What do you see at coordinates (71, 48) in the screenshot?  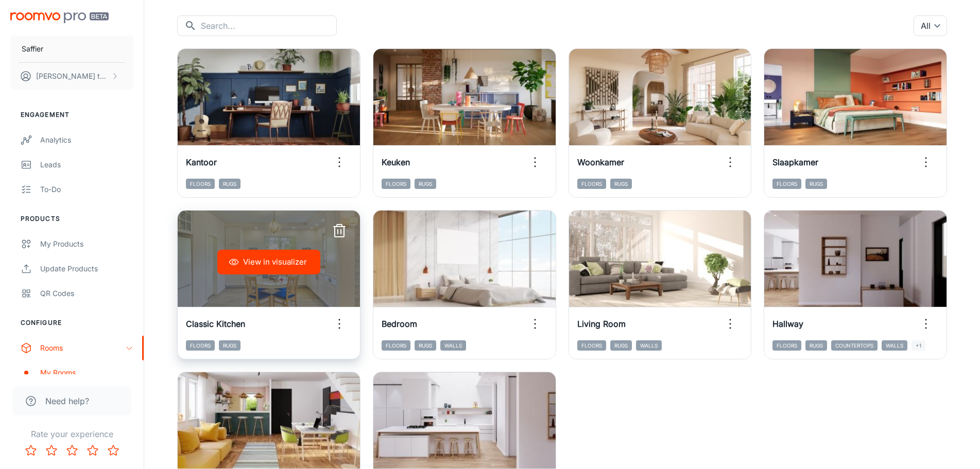 I see `button: Saffier` at bounding box center [71, 48].